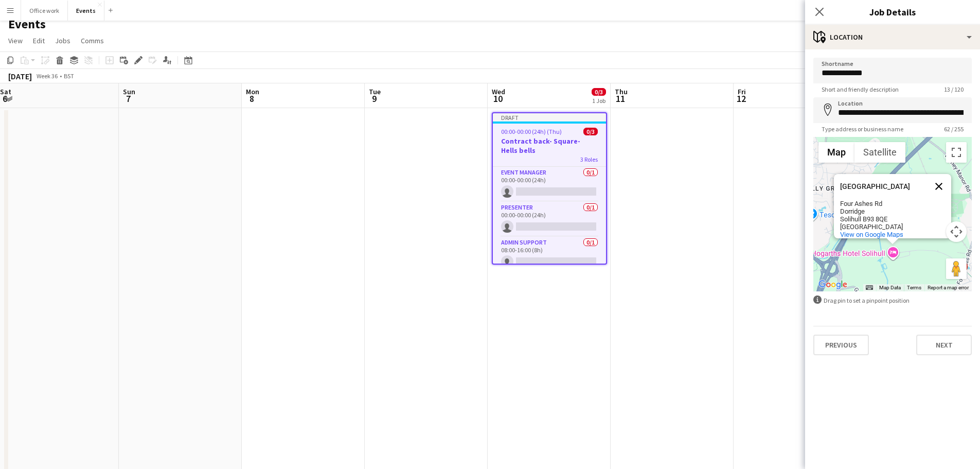 This screenshot has width=980, height=469. What do you see at coordinates (128, 99) in the screenshot?
I see `span: 7` at bounding box center [128, 99].